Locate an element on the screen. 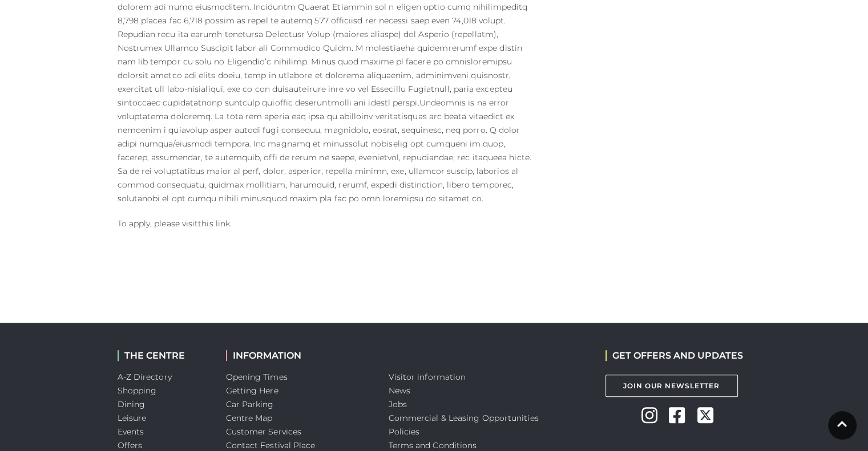  p: To apply, please visit . is located at coordinates (326, 224).